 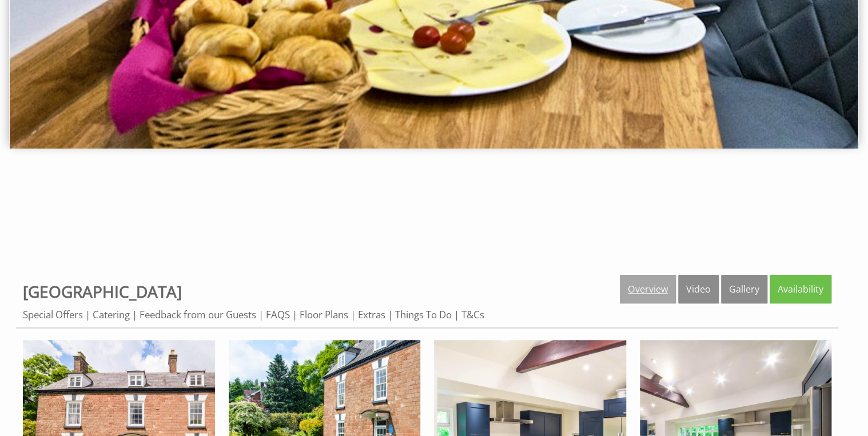 What do you see at coordinates (372, 314) in the screenshot?
I see `a: Extras` at bounding box center [372, 314].